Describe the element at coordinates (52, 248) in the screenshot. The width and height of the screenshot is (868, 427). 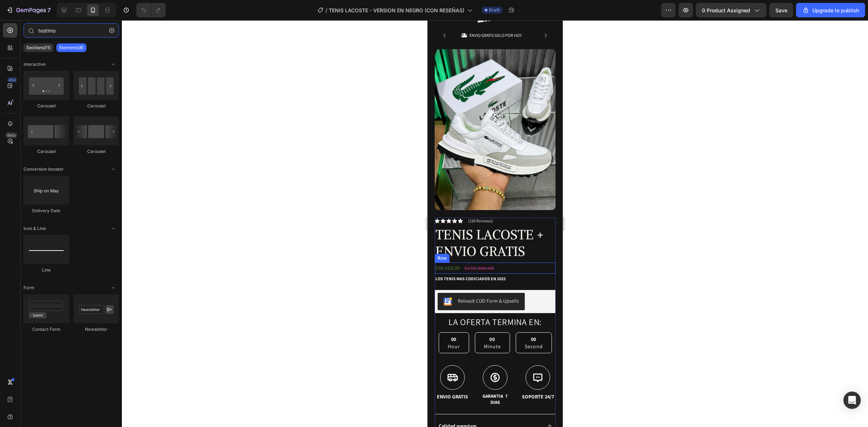
I see `div: $159.000,00` at that location.